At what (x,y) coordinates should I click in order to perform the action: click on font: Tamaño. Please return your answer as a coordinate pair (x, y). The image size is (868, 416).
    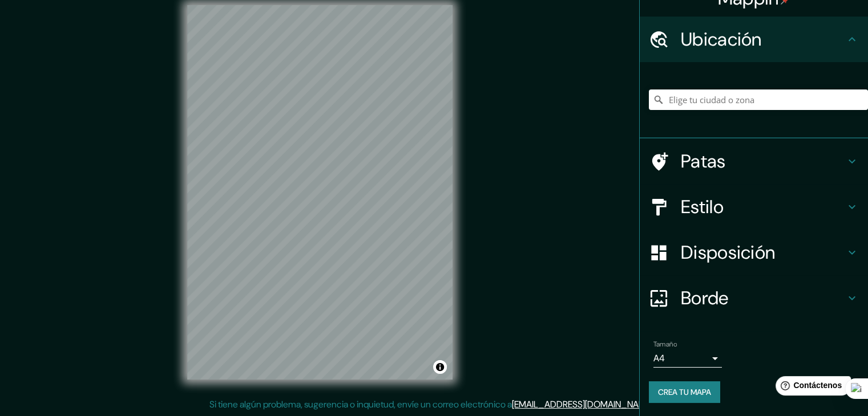
    Looking at the image, I should click on (665, 344).